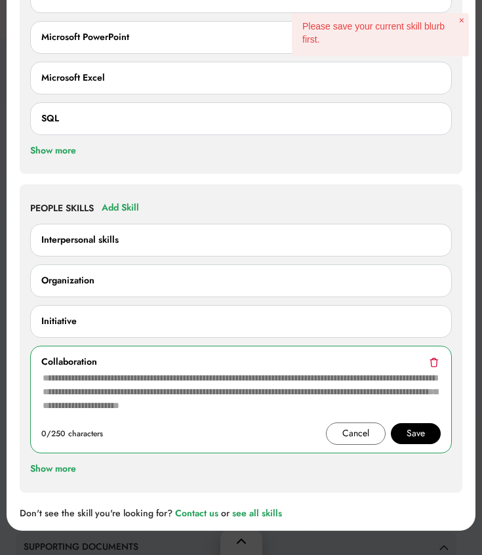 Image resolution: width=482 pixels, height=555 pixels. Describe the element at coordinates (72, 434) in the screenshot. I see `div: 0/250 characters` at that location.